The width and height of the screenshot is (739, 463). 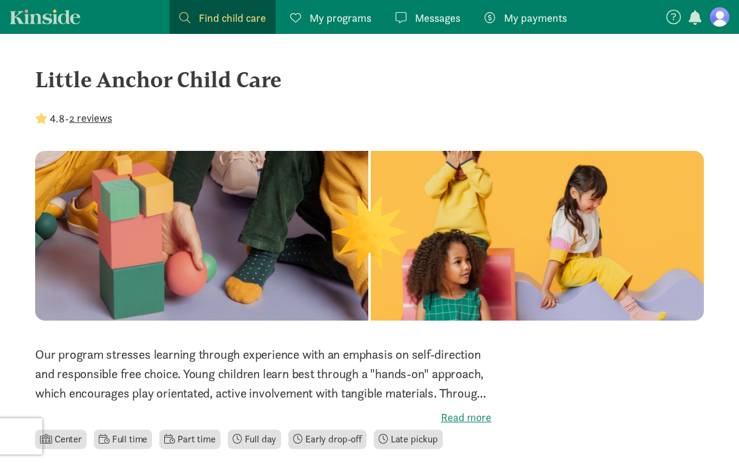 What do you see at coordinates (255, 439) in the screenshot?
I see `li: Full day` at bounding box center [255, 439].